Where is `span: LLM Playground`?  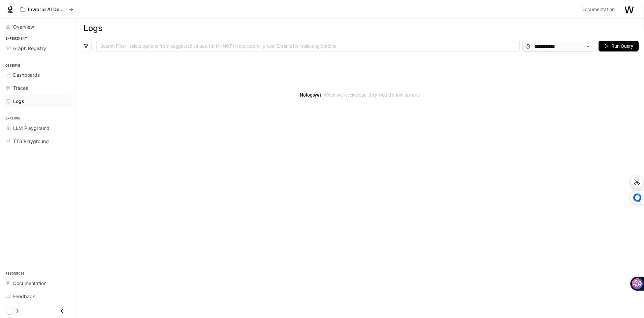 span: LLM Playground is located at coordinates (31, 128).